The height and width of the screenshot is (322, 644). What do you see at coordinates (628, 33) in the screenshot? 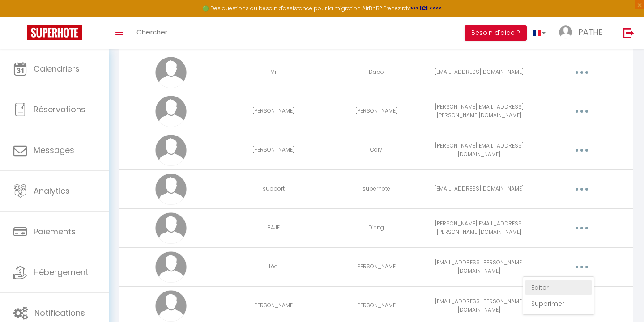
I see `img: logout` at bounding box center [628, 33].